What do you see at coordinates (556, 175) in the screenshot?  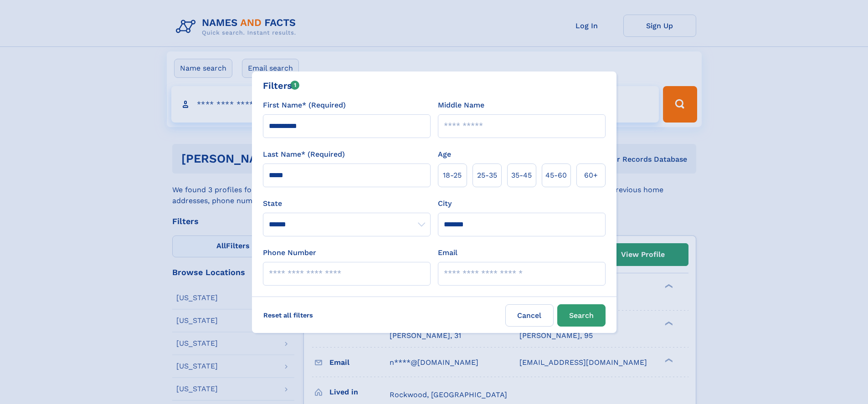 I see `span: 45‑60` at bounding box center [556, 175].